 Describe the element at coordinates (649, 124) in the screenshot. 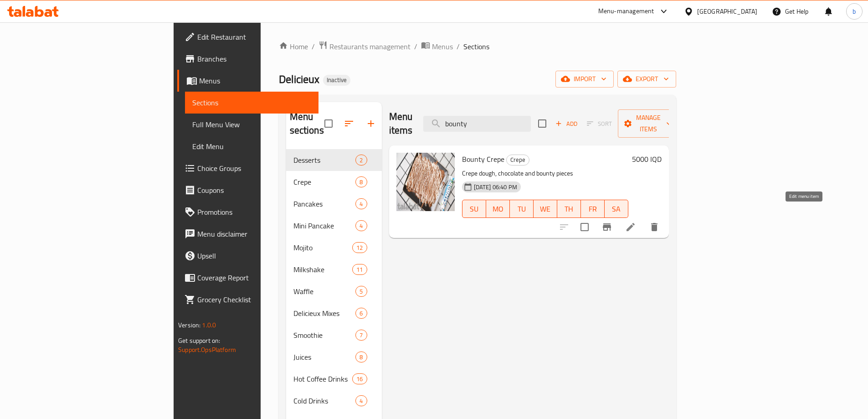

I see `span: Manage items` at that location.